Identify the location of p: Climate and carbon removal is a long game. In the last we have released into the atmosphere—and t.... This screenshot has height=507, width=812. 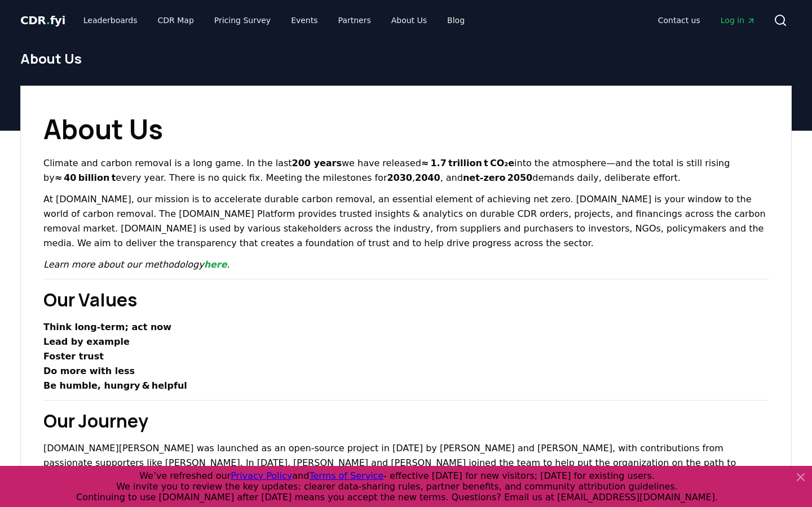
(406, 171).